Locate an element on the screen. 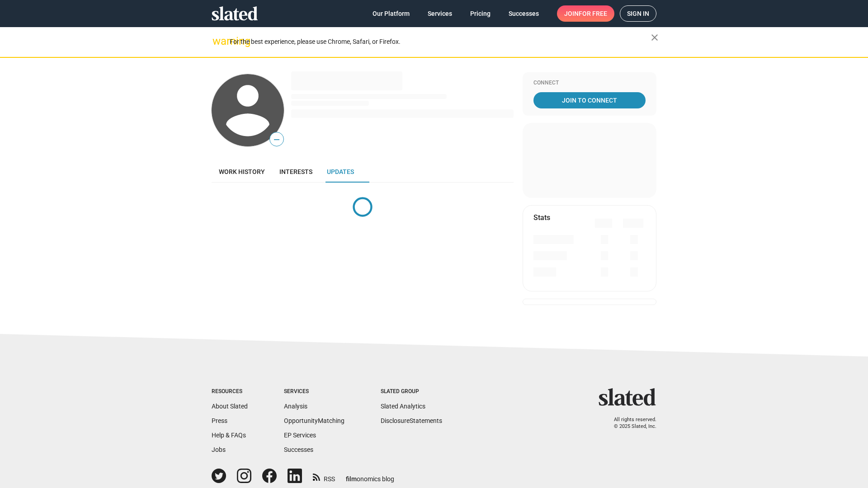 The width and height of the screenshot is (868, 488). a: Work history is located at coordinates (242, 172).